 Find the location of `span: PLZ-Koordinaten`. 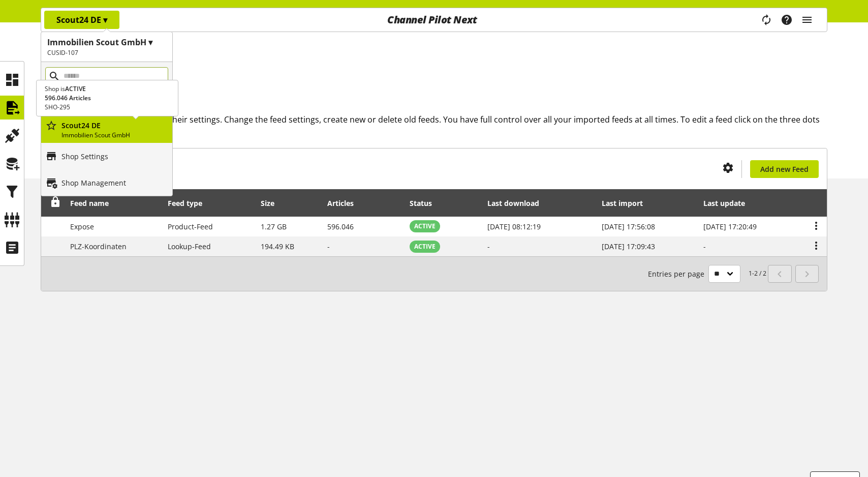

span: PLZ-Koordinaten is located at coordinates (98, 246).